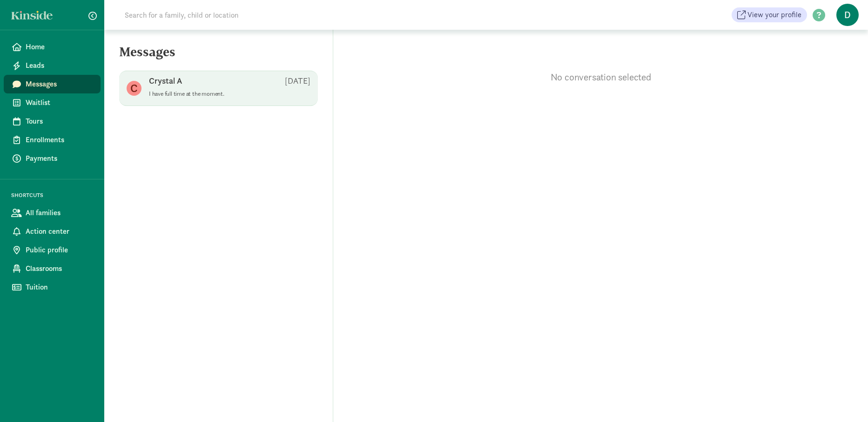 This screenshot has height=422, width=868. I want to click on span: All families, so click(59, 213).